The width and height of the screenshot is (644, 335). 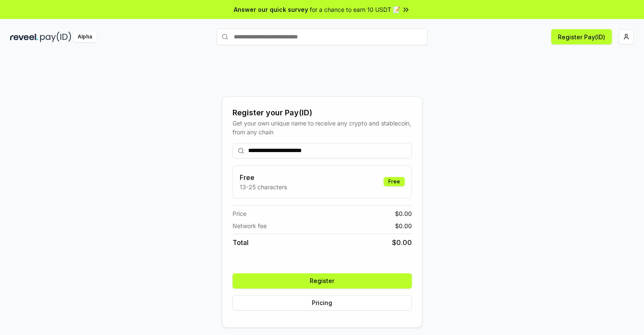 What do you see at coordinates (56, 37) in the screenshot?
I see `img: pay_id` at bounding box center [56, 37].